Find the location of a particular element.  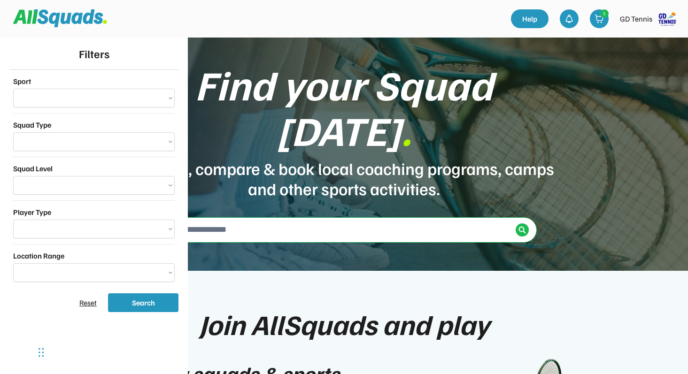

img: Squad%20Logo.svg is located at coordinates (60, 18).